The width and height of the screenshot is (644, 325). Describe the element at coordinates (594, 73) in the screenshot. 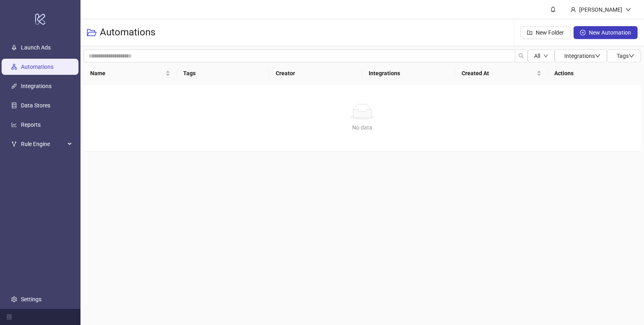

I see `th: Actions` at that location.